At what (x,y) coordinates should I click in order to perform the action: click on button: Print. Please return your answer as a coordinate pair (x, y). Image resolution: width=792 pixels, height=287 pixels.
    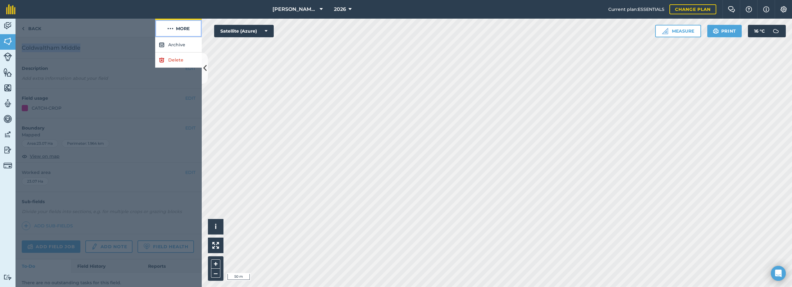
    Looking at the image, I should click on (725, 31).